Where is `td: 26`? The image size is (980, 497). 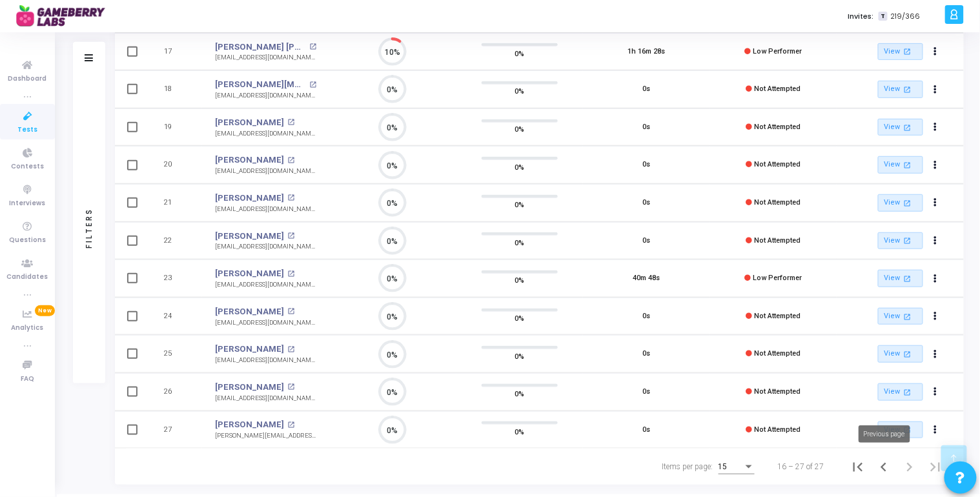 td: 26 is located at coordinates (174, 392).